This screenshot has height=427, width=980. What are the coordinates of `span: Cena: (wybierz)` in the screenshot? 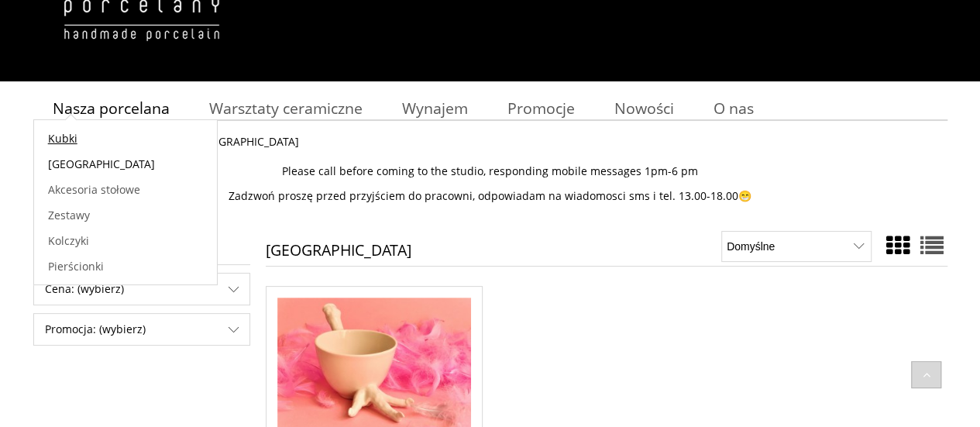 It's located at (142, 289).